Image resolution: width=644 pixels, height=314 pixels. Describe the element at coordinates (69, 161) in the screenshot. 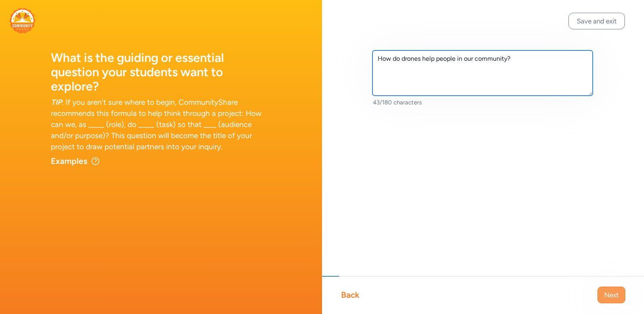

I see `div: Examples` at that location.